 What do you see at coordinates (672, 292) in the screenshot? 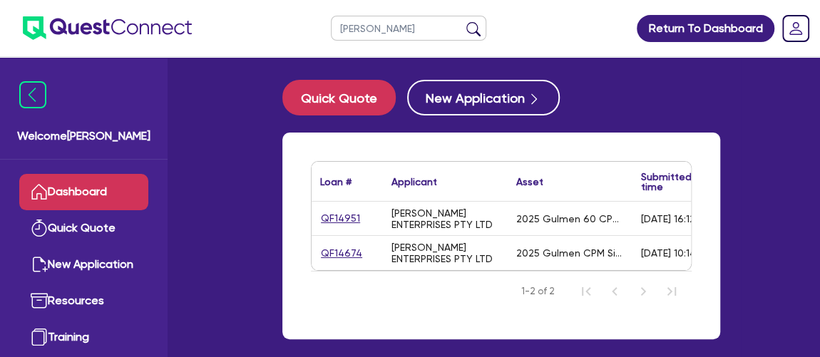
I see `button: Last Page` at bounding box center [672, 292].